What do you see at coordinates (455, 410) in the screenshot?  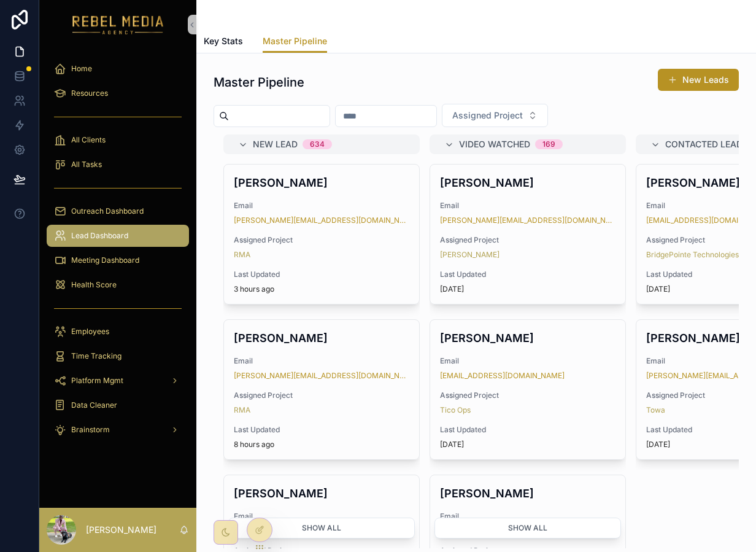 I see `span: Tico Ops` at bounding box center [455, 410].